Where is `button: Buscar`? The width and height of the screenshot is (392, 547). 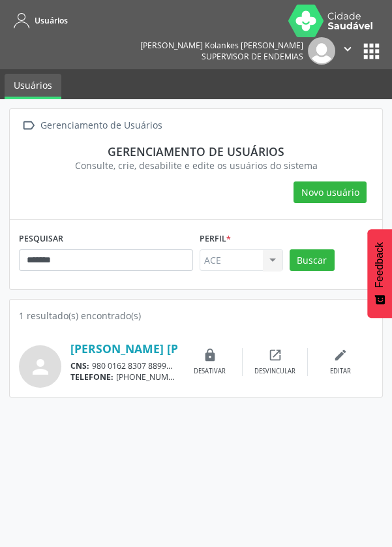 button: Buscar is located at coordinates (311, 261).